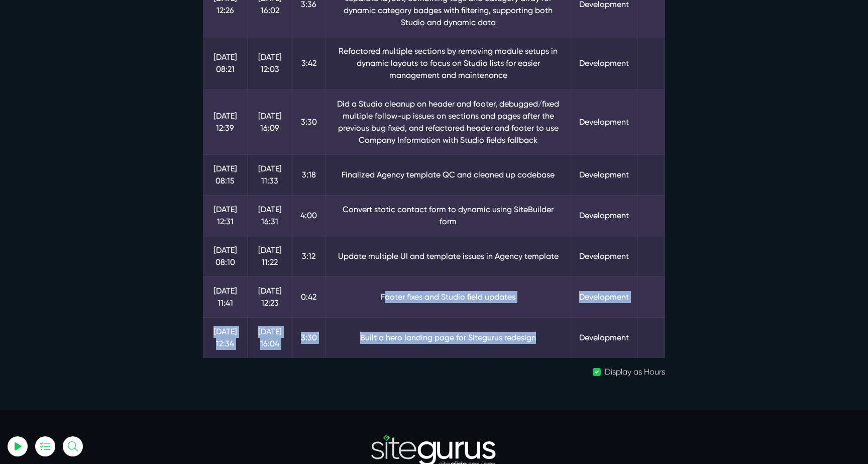  I want to click on td: Did a Studio cleanup on header and footer, debugged/fixed multiple follow-up issues on sections a..., so click(448, 122).